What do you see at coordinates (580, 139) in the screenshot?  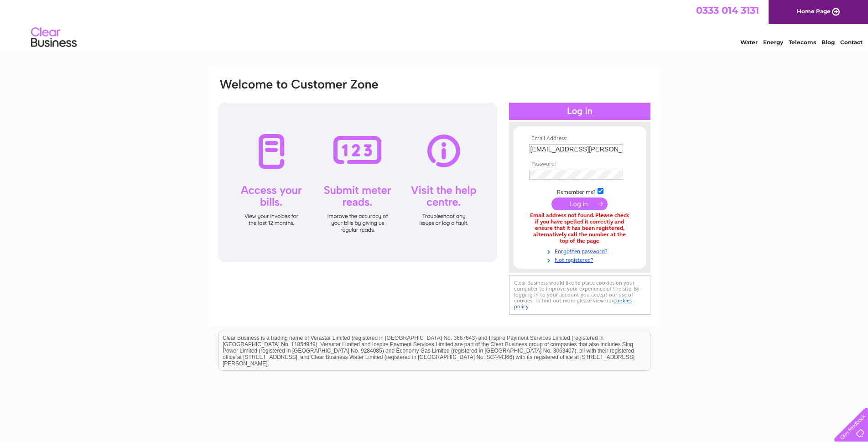 I see `th: Email Address:` at bounding box center [580, 139].